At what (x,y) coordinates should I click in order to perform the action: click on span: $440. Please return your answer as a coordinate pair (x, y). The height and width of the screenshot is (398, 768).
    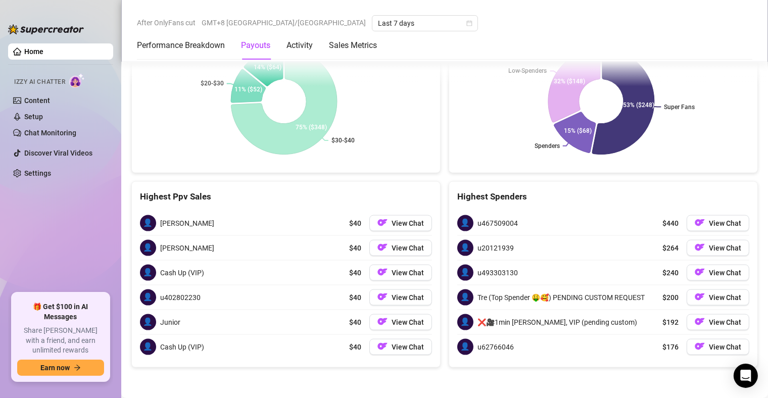
    Looking at the image, I should click on (670, 223).